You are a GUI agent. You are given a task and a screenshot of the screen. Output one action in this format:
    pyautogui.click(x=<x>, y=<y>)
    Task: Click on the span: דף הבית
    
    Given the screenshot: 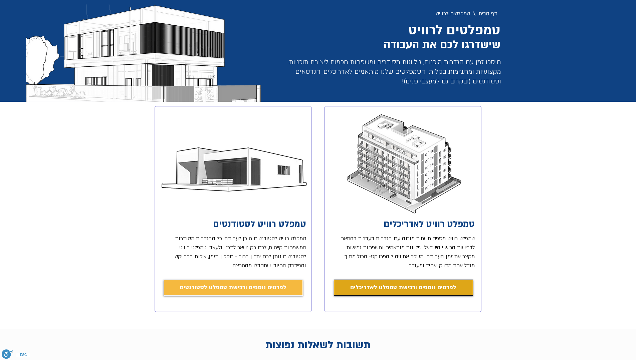 What is the action you would take?
    pyautogui.click(x=488, y=14)
    